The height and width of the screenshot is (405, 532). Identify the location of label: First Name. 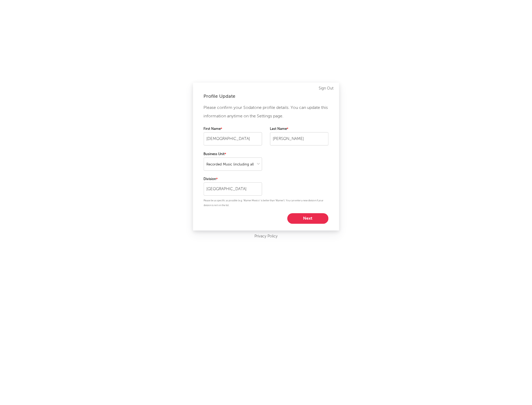
(233, 129).